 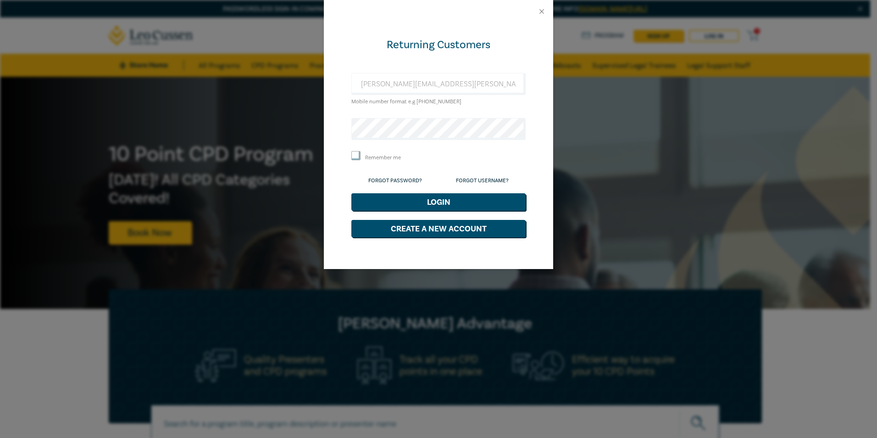 What do you see at coordinates (439, 229) in the screenshot?
I see `button: Create a New Account` at bounding box center [439, 229].